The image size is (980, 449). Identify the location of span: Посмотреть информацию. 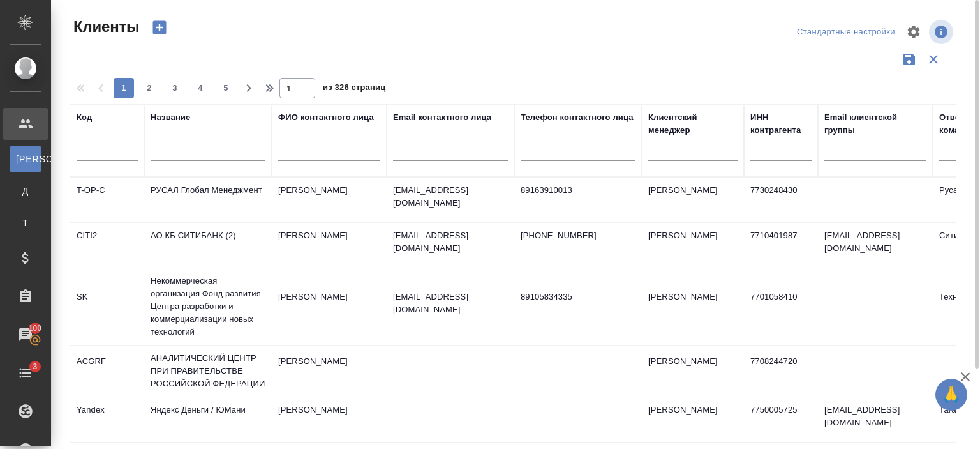
(943, 32).